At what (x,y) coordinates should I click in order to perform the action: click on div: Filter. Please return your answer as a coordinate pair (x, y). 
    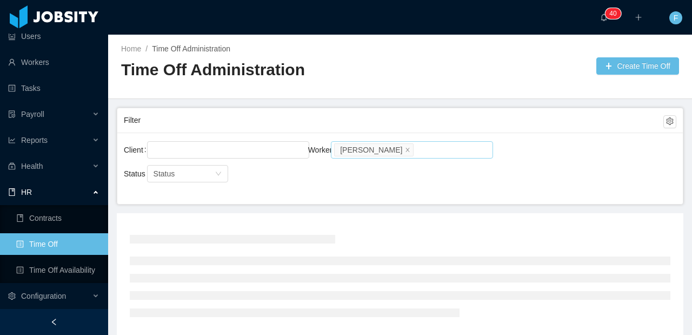
    Looking at the image, I should click on (394, 120).